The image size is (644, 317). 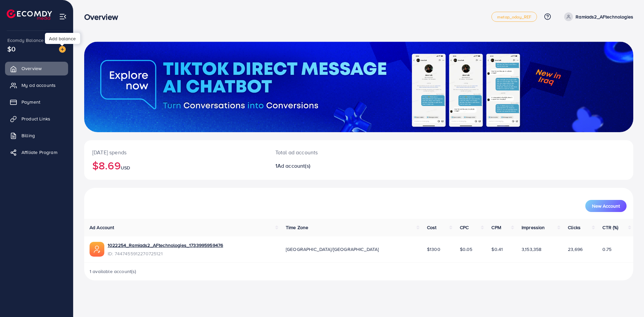 I want to click on a: logo, so click(x=29, y=15).